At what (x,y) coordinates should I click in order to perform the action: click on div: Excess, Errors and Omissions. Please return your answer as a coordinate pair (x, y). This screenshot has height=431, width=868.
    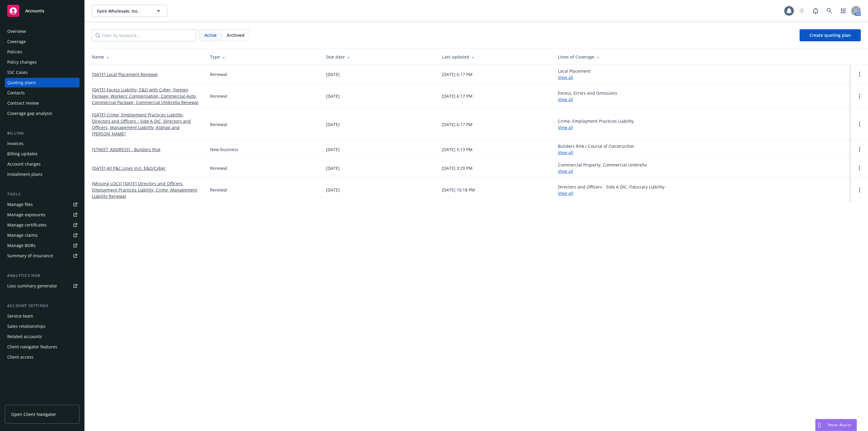
    Looking at the image, I should click on (587, 96).